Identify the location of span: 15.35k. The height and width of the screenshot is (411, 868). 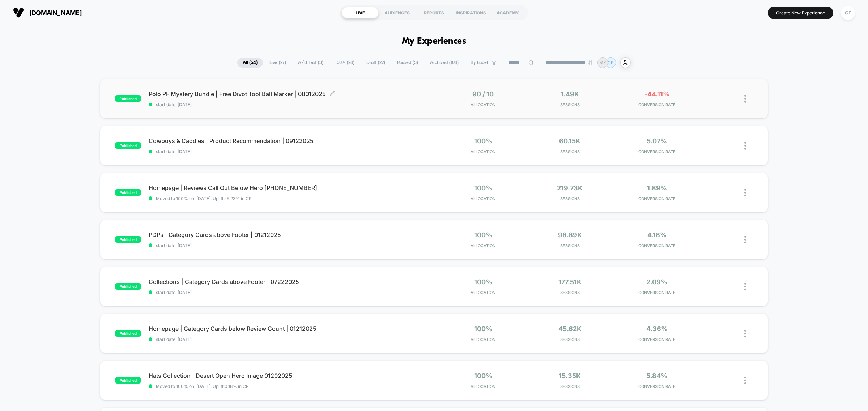
(570, 376).